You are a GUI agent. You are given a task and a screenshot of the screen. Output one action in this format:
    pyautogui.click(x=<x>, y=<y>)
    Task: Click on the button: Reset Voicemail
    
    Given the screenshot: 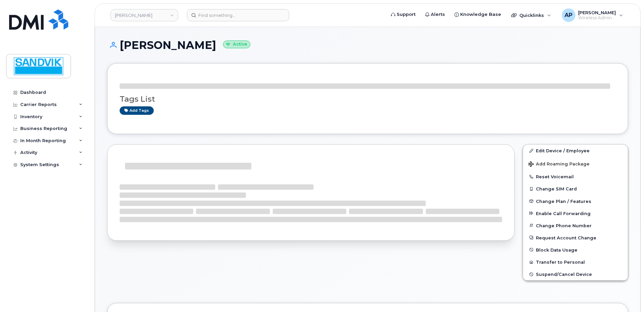 What is the action you would take?
    pyautogui.click(x=576, y=176)
    